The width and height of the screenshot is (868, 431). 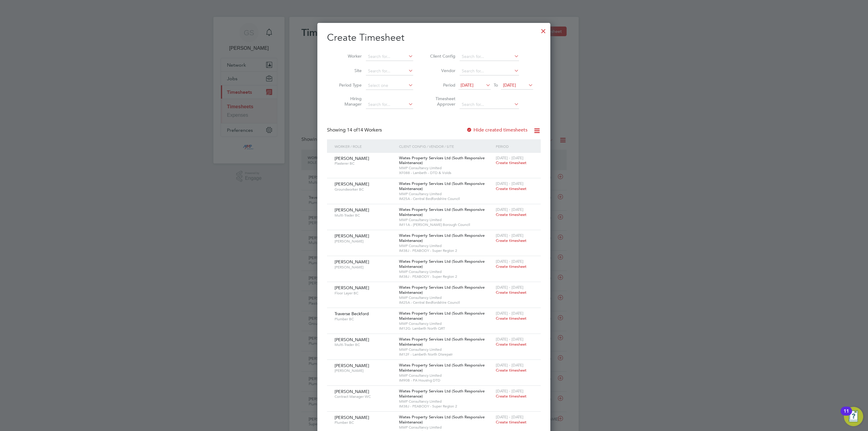 I want to click on label: Worker, so click(x=348, y=56).